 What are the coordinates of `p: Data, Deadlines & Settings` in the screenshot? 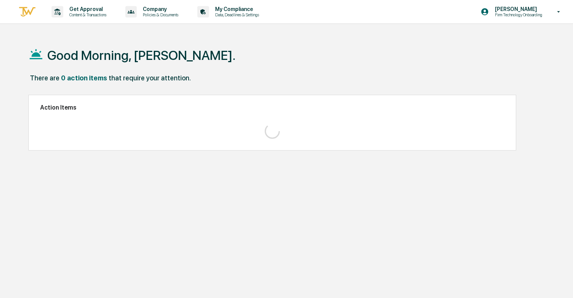 It's located at (236, 15).